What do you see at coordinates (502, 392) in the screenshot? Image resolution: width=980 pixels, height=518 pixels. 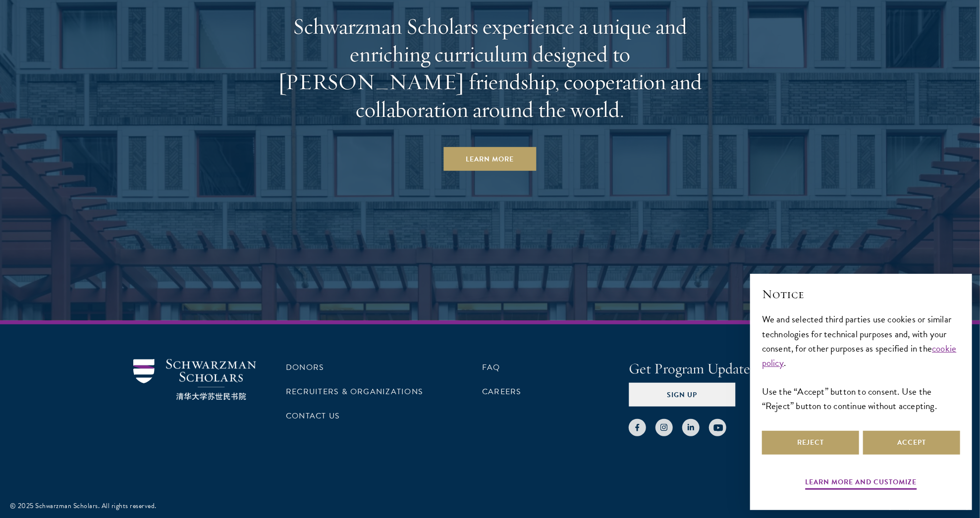 I see `a: Careers` at bounding box center [502, 392].